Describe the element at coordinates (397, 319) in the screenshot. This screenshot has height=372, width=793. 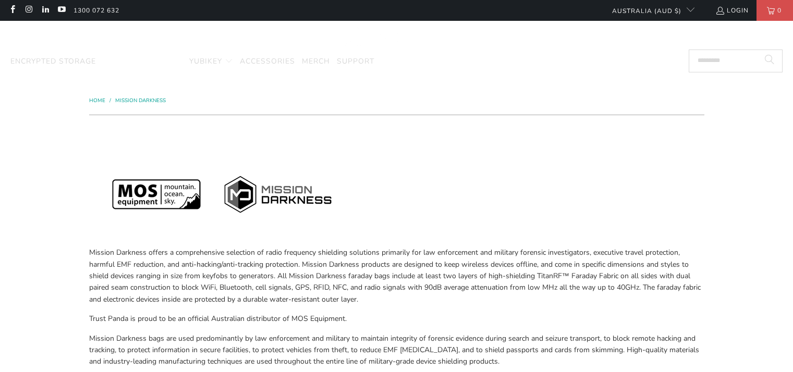
I see `p: Trust Panda is proud to be an official Australian distributor of MOS Equipment.` at that location.